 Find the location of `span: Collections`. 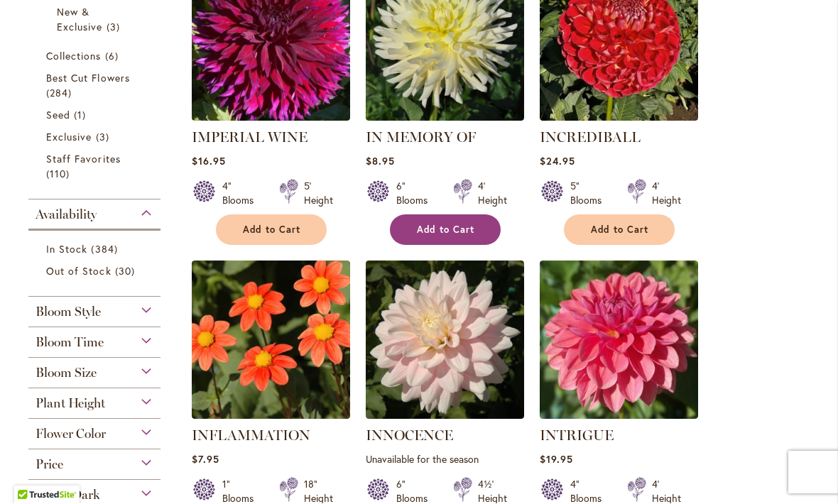

span: Collections is located at coordinates (74, 56).